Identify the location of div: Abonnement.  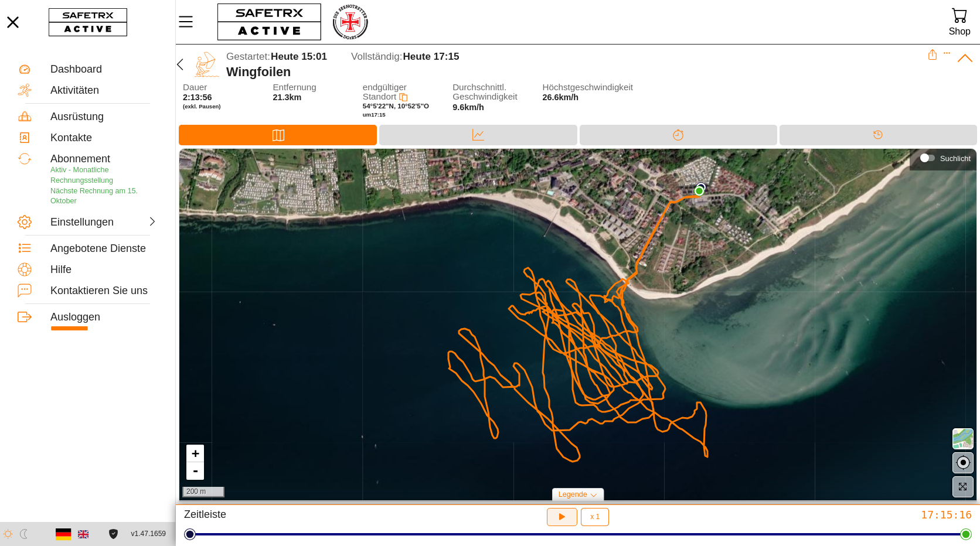
(104, 159).